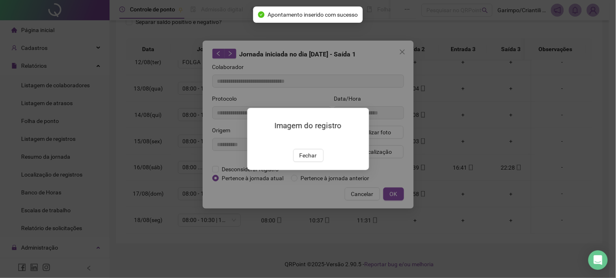  I want to click on span: Apontamento inserido com sucesso, so click(313, 15).